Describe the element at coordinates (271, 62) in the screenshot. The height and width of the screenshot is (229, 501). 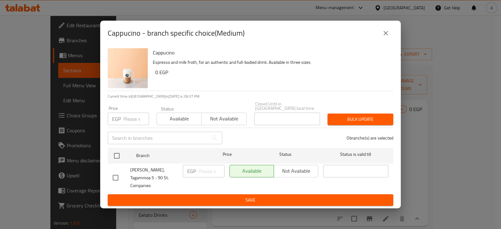
I see `p: Espresso and milk froth, for an authentic and full-bodied drink. Available in three sizes` at that location.